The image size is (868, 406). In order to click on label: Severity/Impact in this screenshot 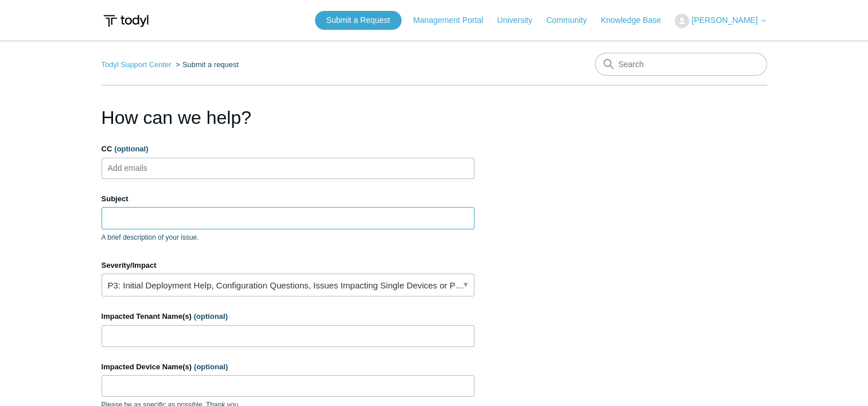, I will do `click(288, 266)`.